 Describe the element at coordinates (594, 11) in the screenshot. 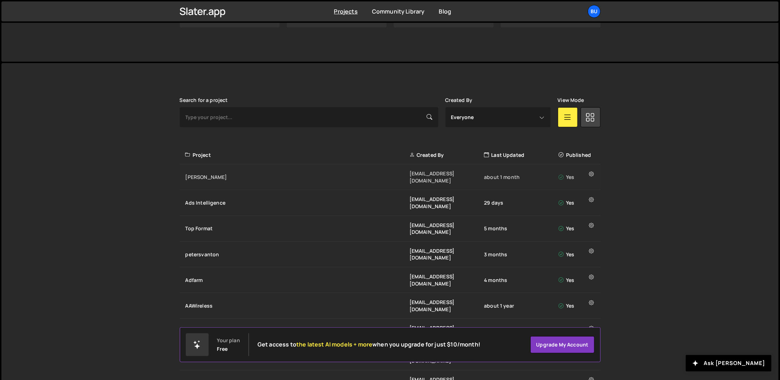

I see `div: Bu` at that location.